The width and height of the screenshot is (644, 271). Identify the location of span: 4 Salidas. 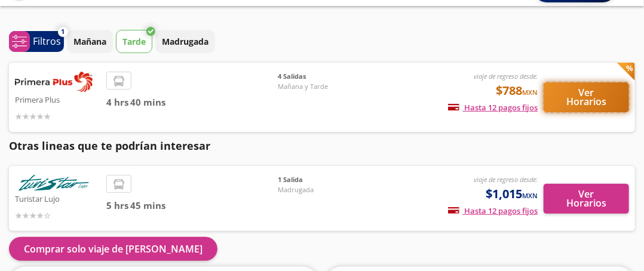
(320, 77).